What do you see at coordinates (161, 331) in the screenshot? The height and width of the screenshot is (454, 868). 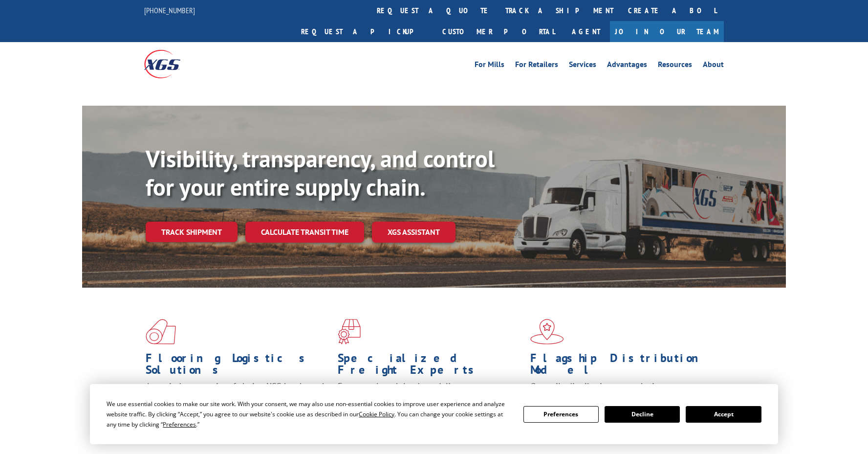 I see `img: xgs-icon-total-supply-chain-intelligence-red` at bounding box center [161, 331].